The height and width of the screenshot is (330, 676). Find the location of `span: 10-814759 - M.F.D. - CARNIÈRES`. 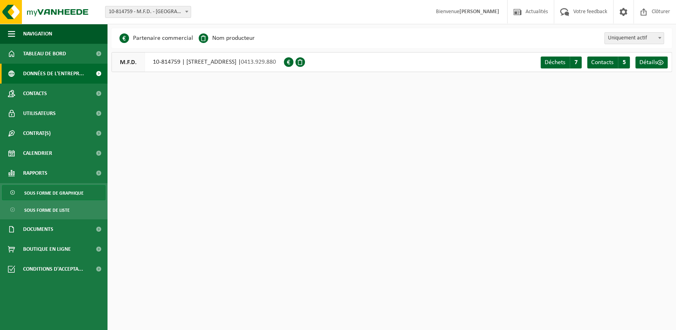

span: 10-814759 - M.F.D. - CARNIÈRES is located at coordinates (148, 12).